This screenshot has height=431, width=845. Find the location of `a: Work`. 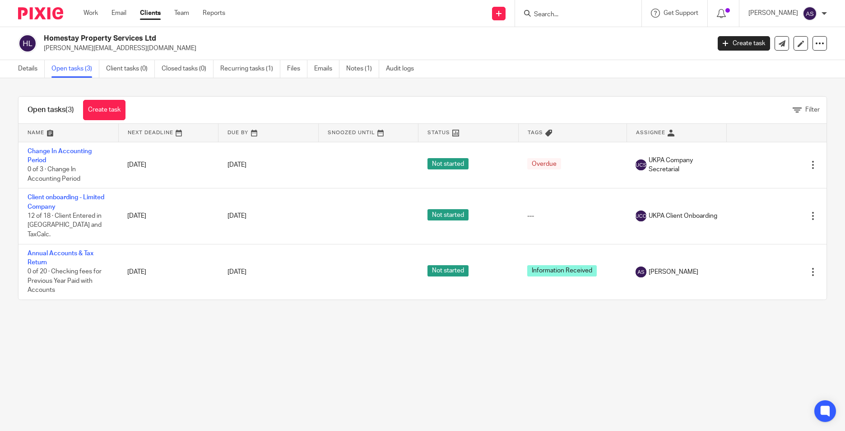

a: Work is located at coordinates (91, 13).